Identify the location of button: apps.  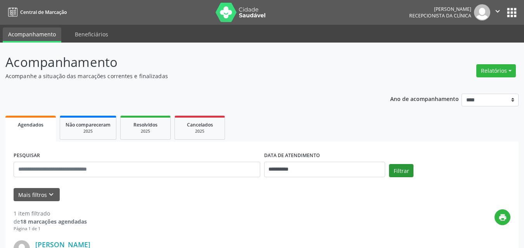
(511, 12).